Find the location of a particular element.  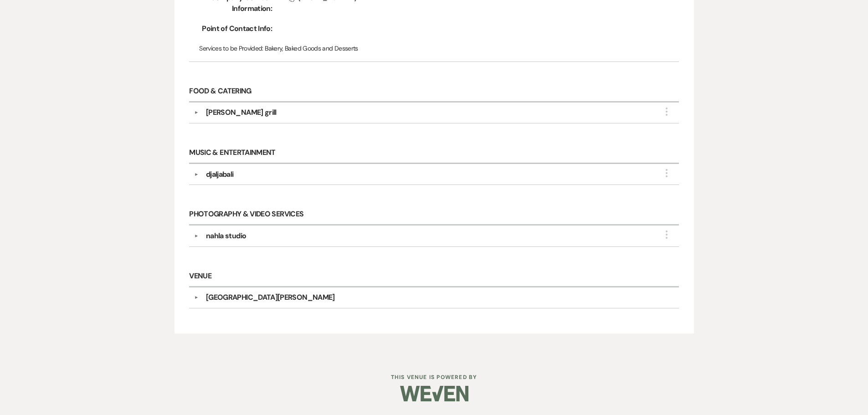

span: Point of Contact Info: is located at coordinates (236, 29).